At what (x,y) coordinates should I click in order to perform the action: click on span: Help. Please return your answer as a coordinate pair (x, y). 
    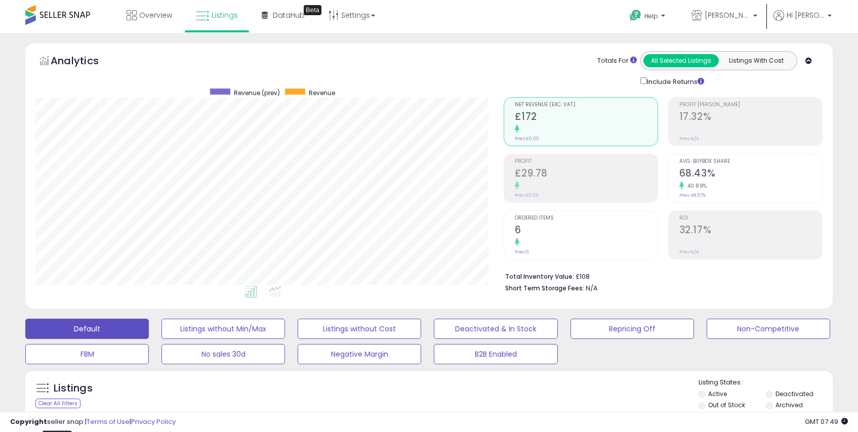
    Looking at the image, I should click on (651, 16).